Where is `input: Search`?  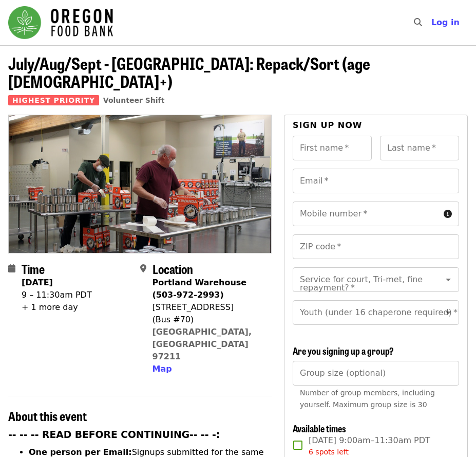
input: Search is located at coordinates (433, 23).